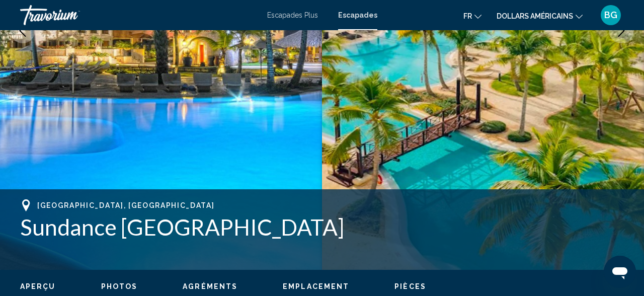 The image size is (644, 296). Describe the element at coordinates (316, 286) in the screenshot. I see `button: Emplacement` at that location.